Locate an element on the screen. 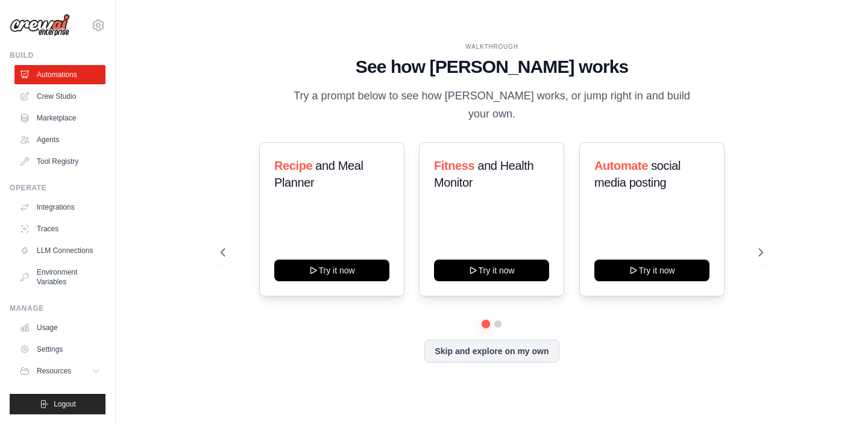 This screenshot has width=868, height=424. a: LLM Connections is located at coordinates (60, 250).